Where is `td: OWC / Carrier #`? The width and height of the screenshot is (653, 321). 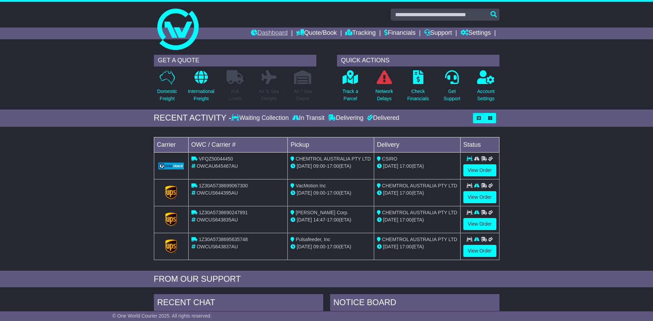
td: OWC / Carrier # is located at coordinates (238, 145).